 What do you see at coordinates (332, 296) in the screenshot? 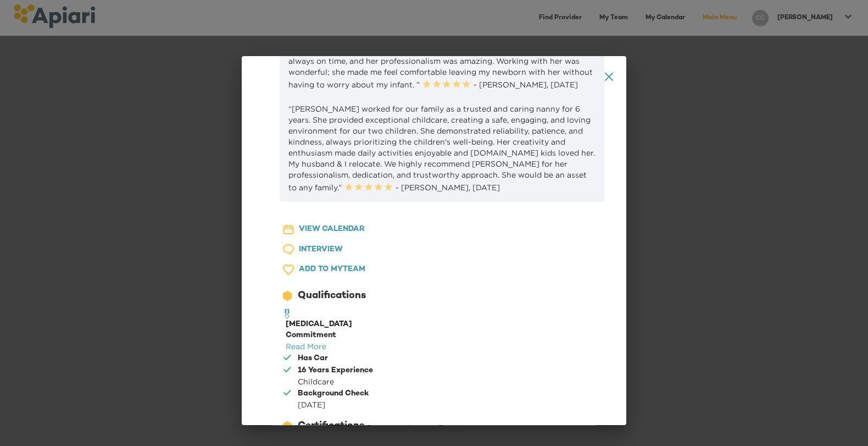
I see `div: Qualifications` at bounding box center [332, 296].